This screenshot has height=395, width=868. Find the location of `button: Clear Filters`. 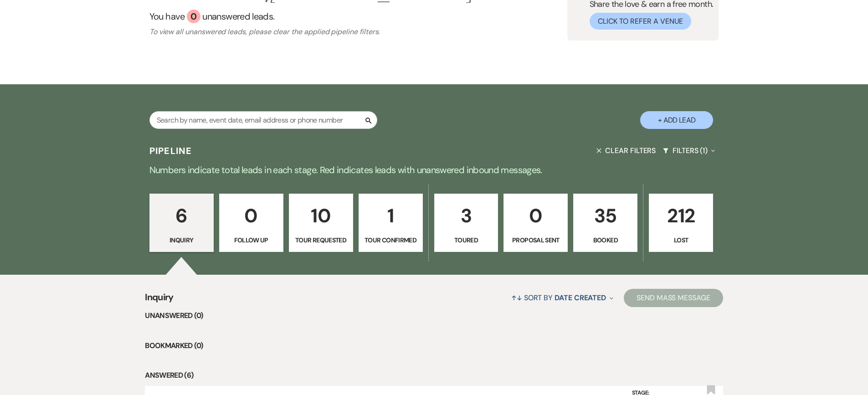

button: Clear Filters is located at coordinates (626, 150).